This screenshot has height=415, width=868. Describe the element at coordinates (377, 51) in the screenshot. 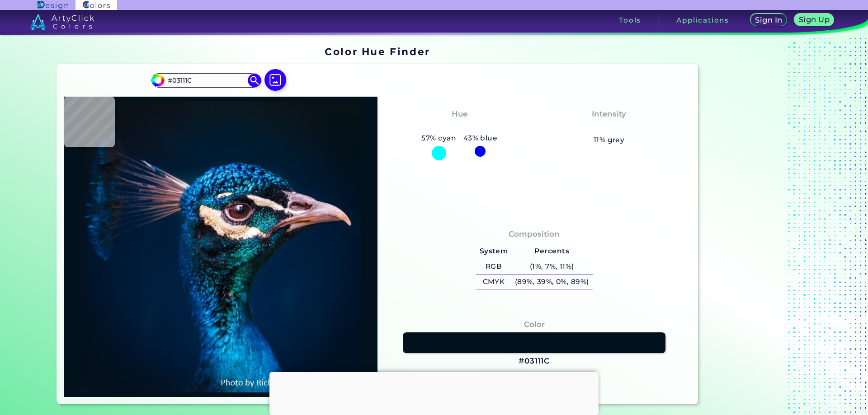

I see `h1: Color Hue Finder` at that location.